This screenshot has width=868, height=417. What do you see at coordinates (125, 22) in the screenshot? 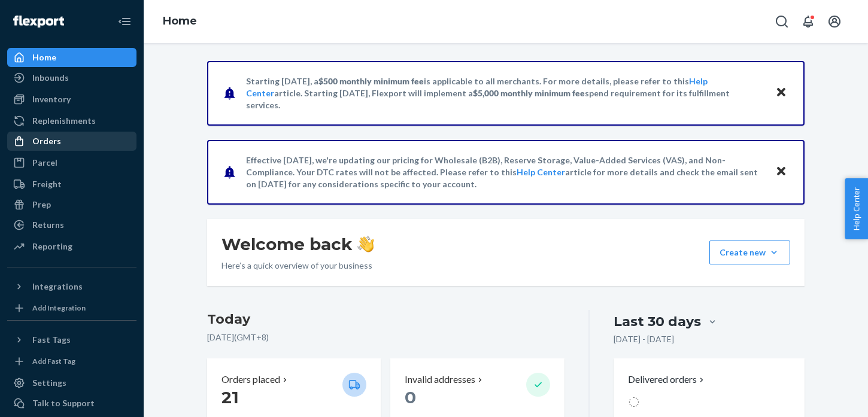
I see `button: Close Navigation` at bounding box center [125, 22].